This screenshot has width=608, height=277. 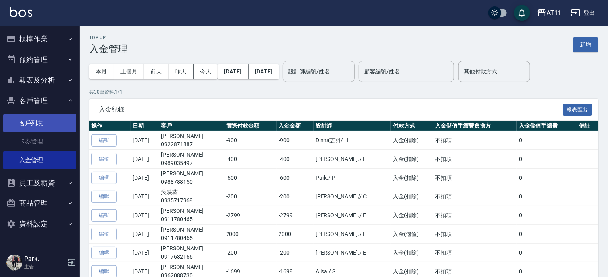 What do you see at coordinates (191, 144) in the screenshot?
I see `p: 0922871887` at bounding box center [191, 144].